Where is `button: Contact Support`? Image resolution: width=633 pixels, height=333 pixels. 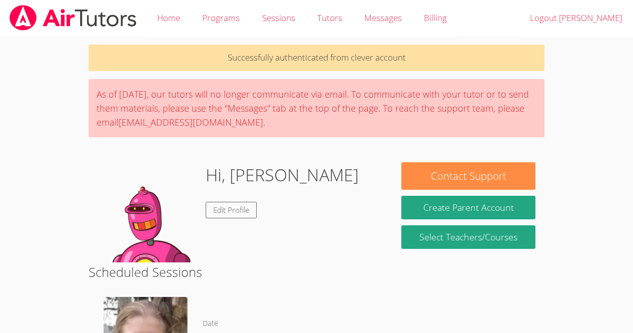 button: Contact Support is located at coordinates (468, 176).